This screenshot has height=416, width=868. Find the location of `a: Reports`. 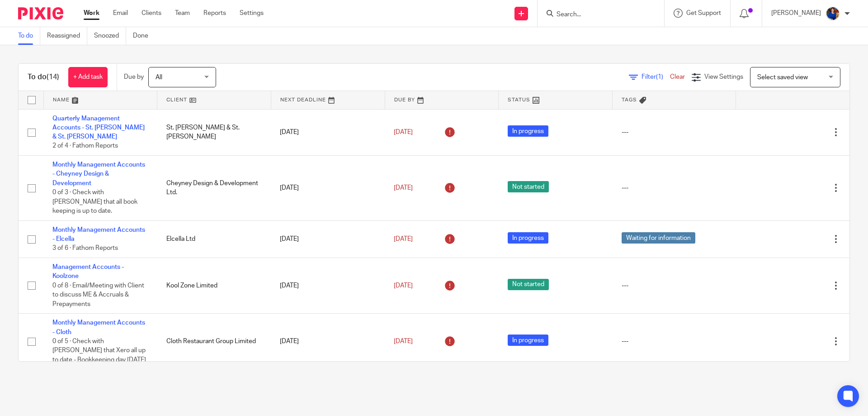

a: Reports is located at coordinates (215, 13).